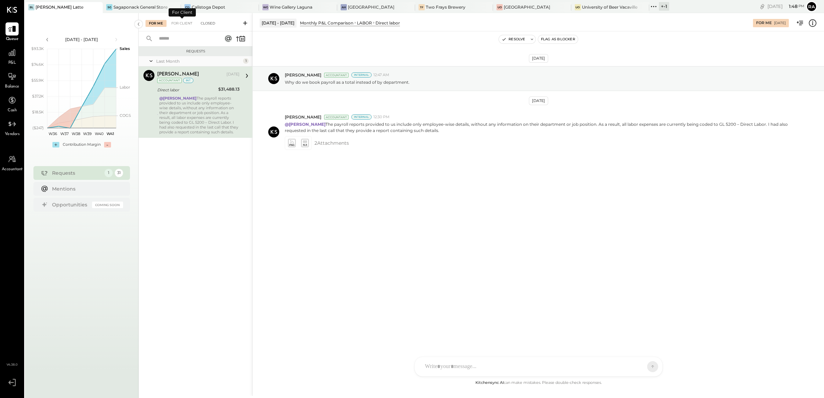 The image size is (824, 398). I want to click on text: W41, so click(110, 134).